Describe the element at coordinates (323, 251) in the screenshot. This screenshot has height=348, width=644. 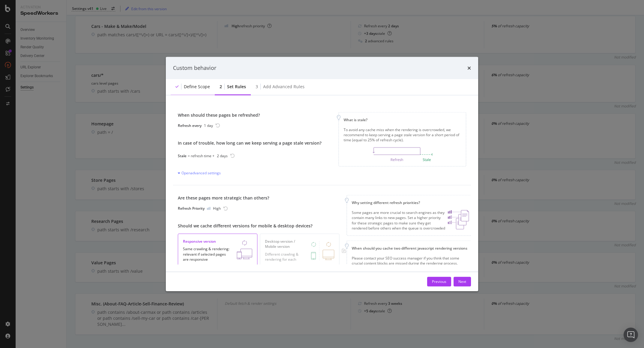
I see `img: B3k0mFIZ.png` at that location.